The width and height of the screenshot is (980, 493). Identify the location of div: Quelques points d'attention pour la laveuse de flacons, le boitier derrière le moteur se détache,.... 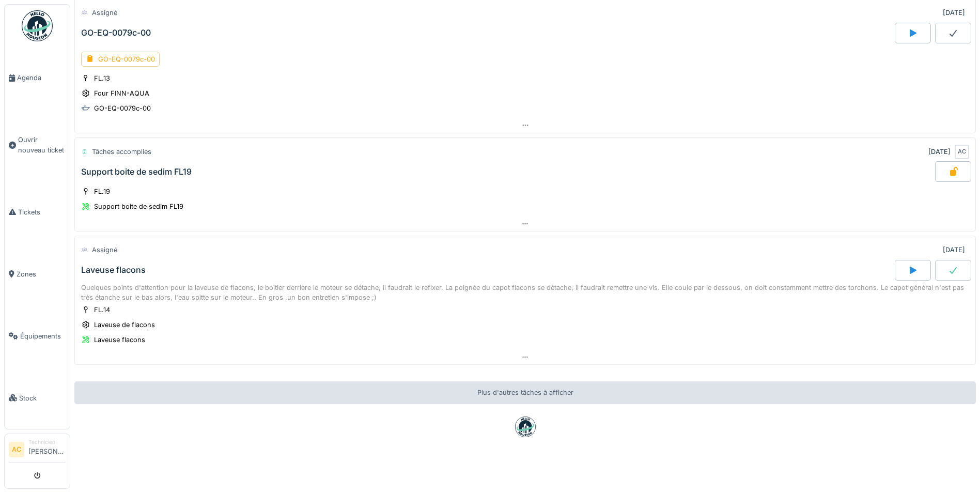
(525, 292).